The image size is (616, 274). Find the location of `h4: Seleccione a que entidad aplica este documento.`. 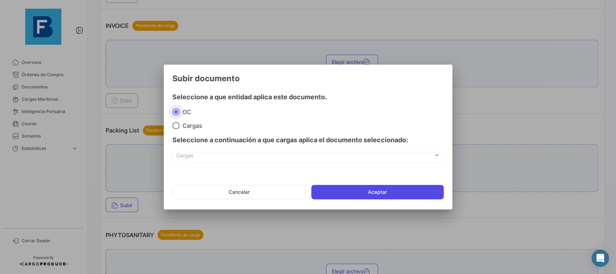

h4: Seleccione a que entidad aplica este documento. is located at coordinates (308, 97).